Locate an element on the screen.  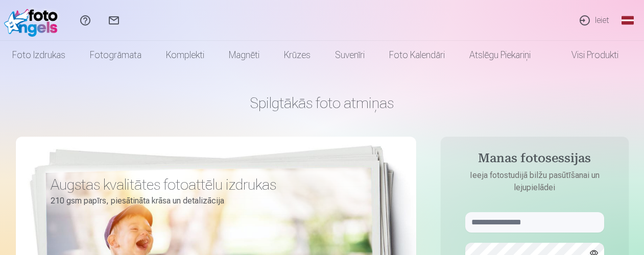
a: Visi produkti is located at coordinates (587, 55).